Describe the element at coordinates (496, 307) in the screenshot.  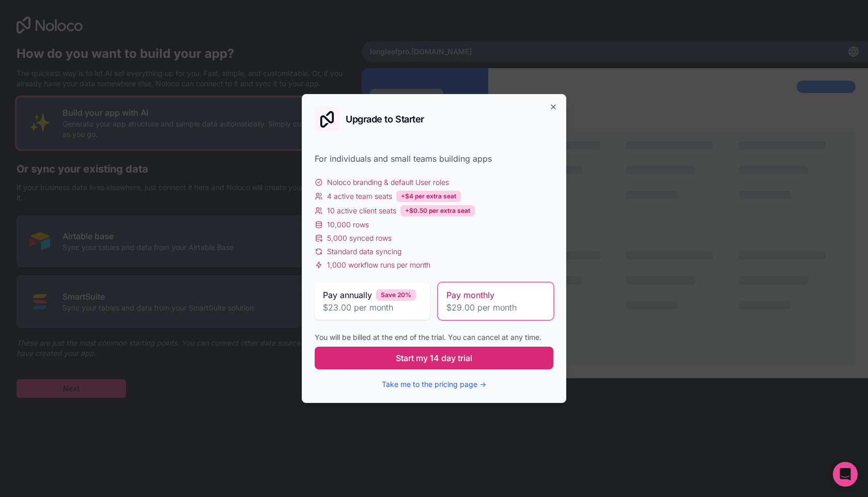
I see `span: $29.00 per month` at that location.